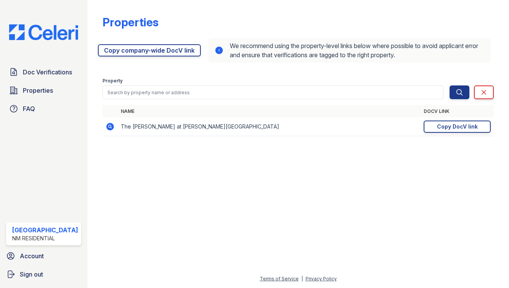 The image size is (509, 288). What do you see at coordinates (273, 92) in the screenshot?
I see `input: Search by property name or address` at bounding box center [273, 92].